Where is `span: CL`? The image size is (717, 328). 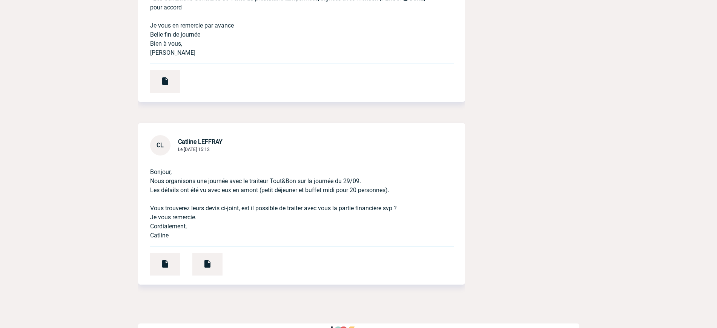
span: CL is located at coordinates (160, 145).